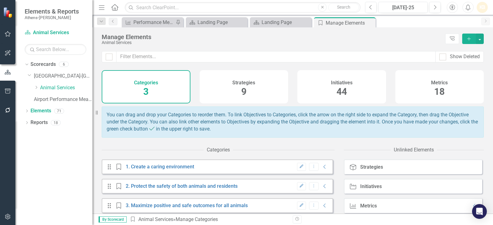  Describe the element at coordinates (56, 123) in the screenshot. I see `div: 18` at that location.